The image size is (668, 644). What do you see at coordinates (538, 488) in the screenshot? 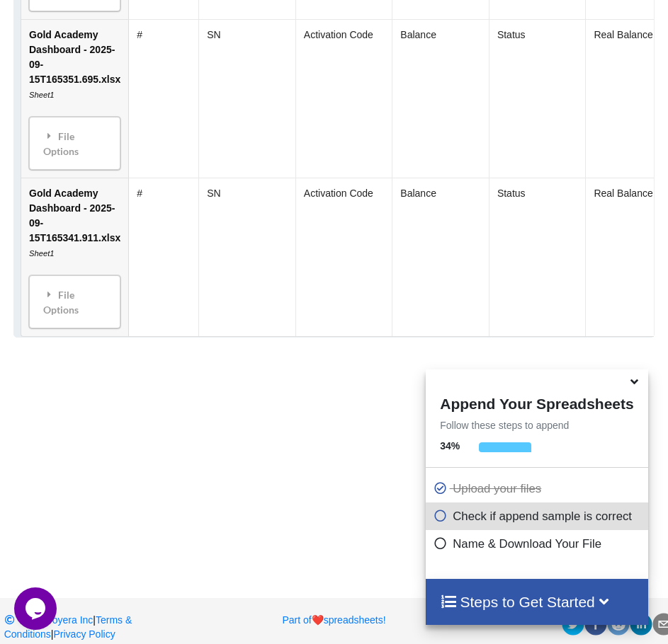
I see `p: Upload your files` at bounding box center [538, 488].